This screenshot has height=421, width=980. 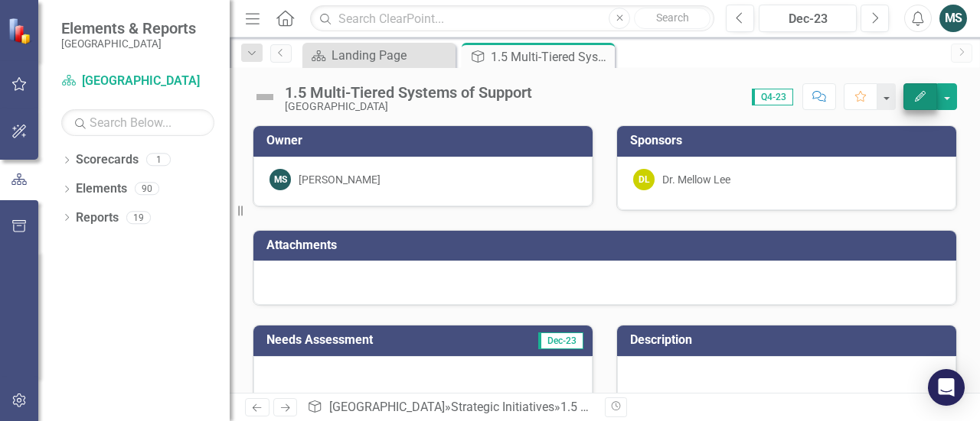 What do you see at coordinates (138, 122) in the screenshot?
I see `input: Search Below...` at bounding box center [138, 122].